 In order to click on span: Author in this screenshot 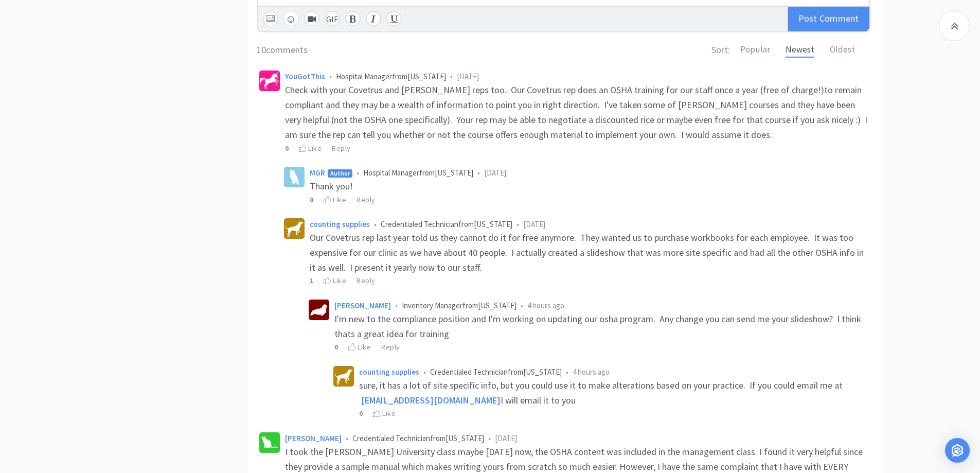, I will do `click(340, 173)`.